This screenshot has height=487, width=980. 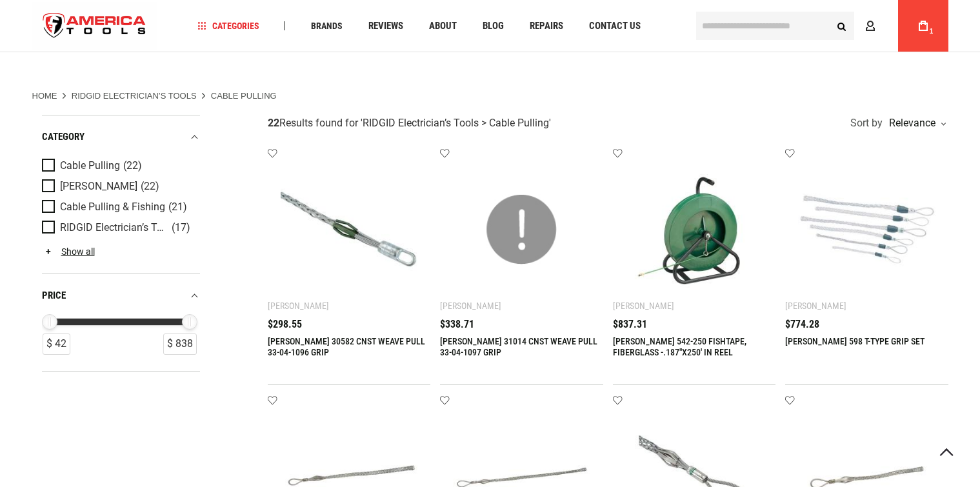 I want to click on div: price, so click(x=120, y=295).